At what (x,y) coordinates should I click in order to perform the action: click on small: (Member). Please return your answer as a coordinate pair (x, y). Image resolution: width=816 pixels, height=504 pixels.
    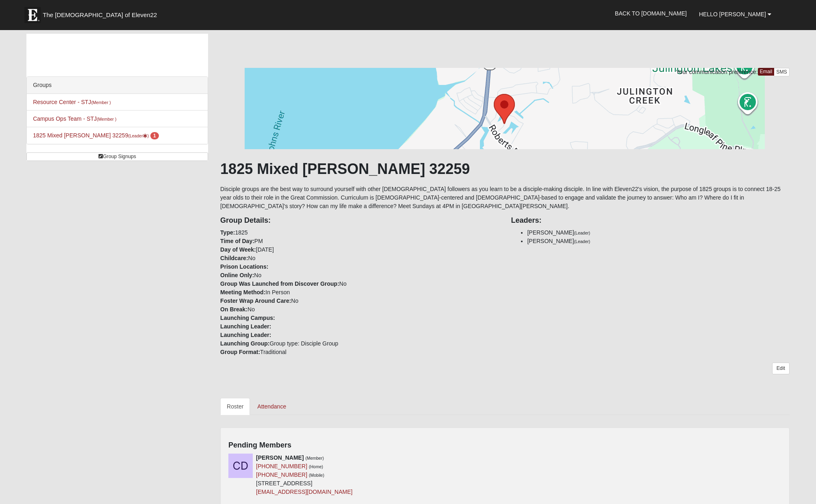
    Looking at the image, I should click on (314, 457).